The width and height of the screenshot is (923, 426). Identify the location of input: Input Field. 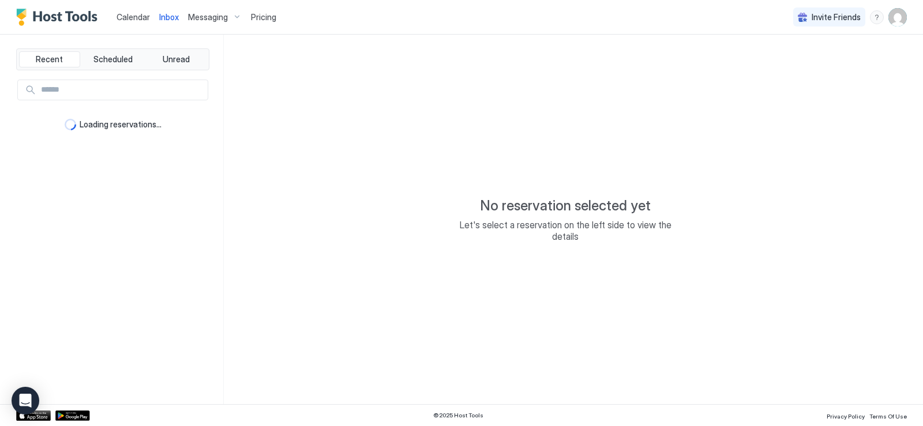
(122, 90).